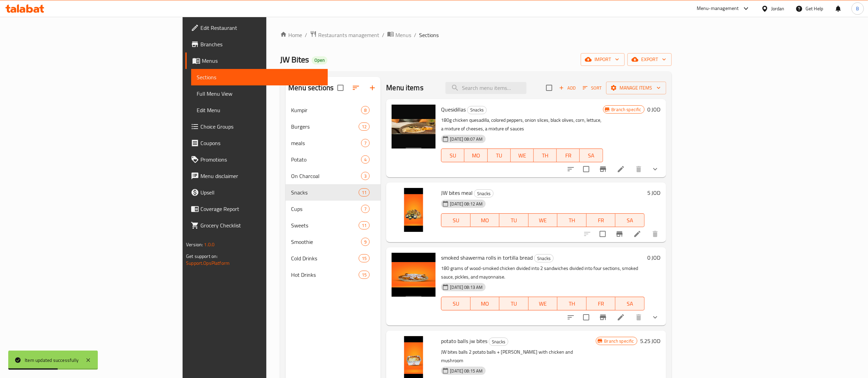 The height and width of the screenshot is (378, 868). What do you see at coordinates (324, 192) in the screenshot?
I see `div: Snacks` at bounding box center [324, 192].